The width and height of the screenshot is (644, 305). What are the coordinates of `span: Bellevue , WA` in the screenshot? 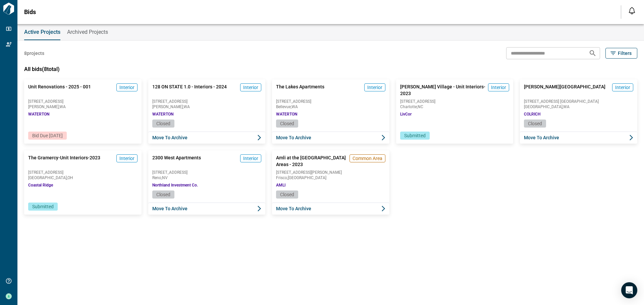 It's located at (331, 107).